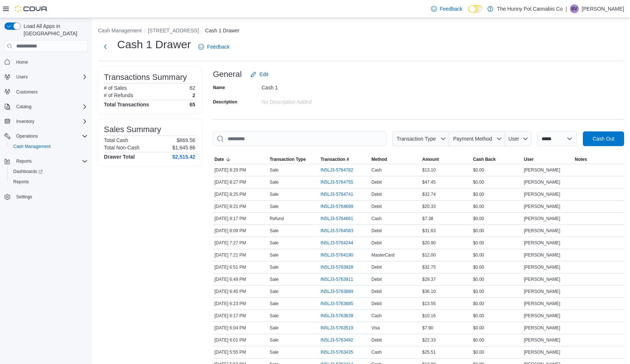 The width and height of the screenshot is (630, 364). I want to click on h4: $2,515.42, so click(184, 157).